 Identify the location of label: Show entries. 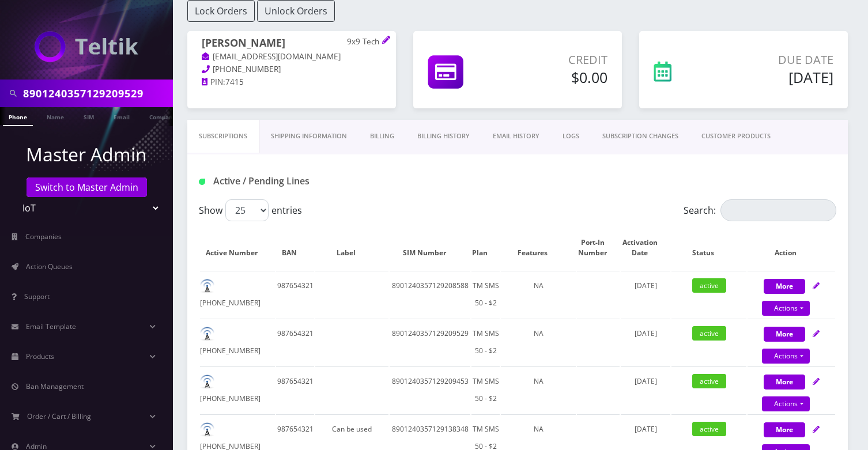
(250, 210).